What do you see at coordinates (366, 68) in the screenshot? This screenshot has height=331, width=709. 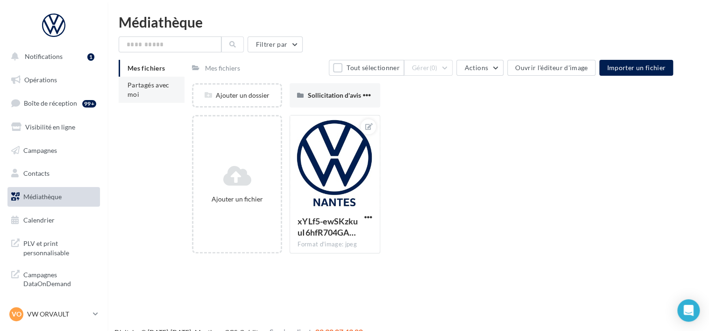 I see `button: Tout sélectionner` at bounding box center [366, 68].